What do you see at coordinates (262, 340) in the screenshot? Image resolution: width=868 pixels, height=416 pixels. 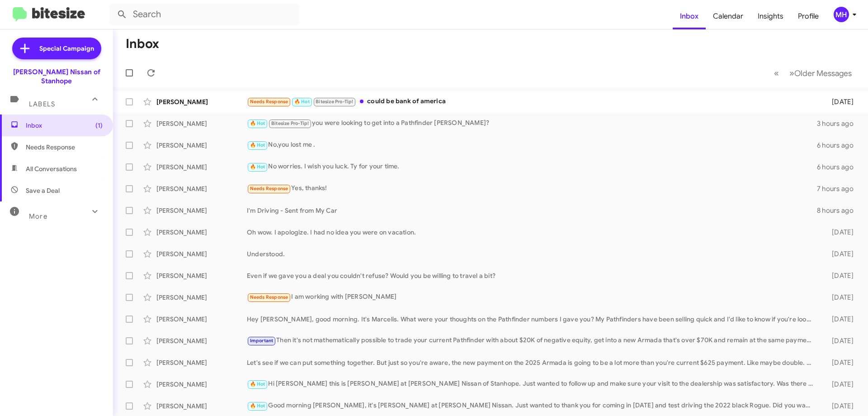 I see `span: Important` at bounding box center [262, 340].